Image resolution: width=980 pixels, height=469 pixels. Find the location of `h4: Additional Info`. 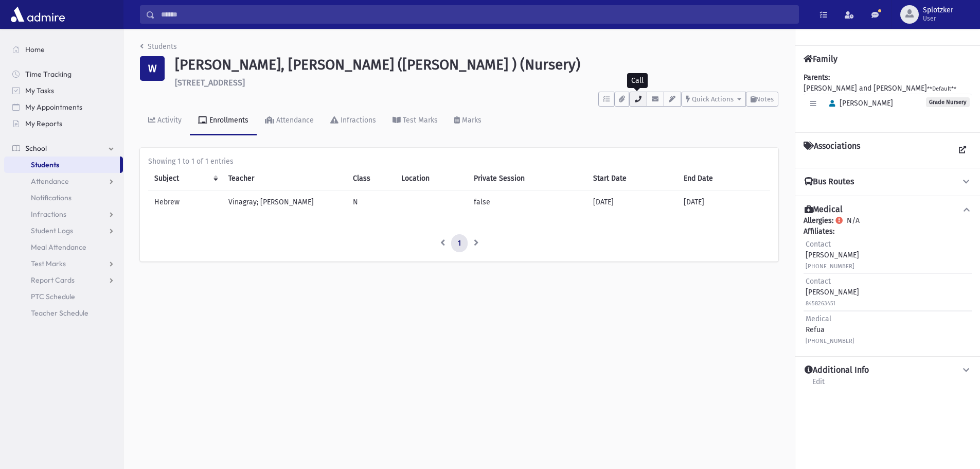

h4: Additional Info is located at coordinates (837, 370).